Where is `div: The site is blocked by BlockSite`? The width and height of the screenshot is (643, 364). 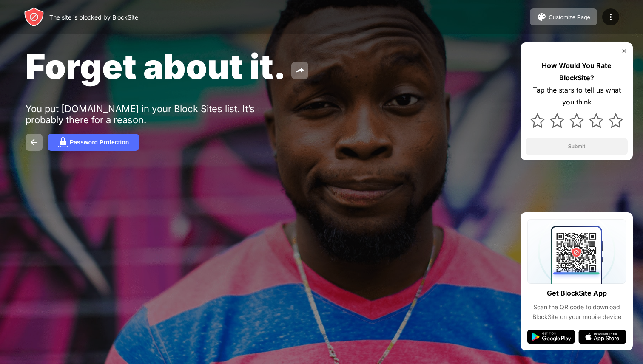
div: The site is blocked by BlockSite is located at coordinates (94, 17).